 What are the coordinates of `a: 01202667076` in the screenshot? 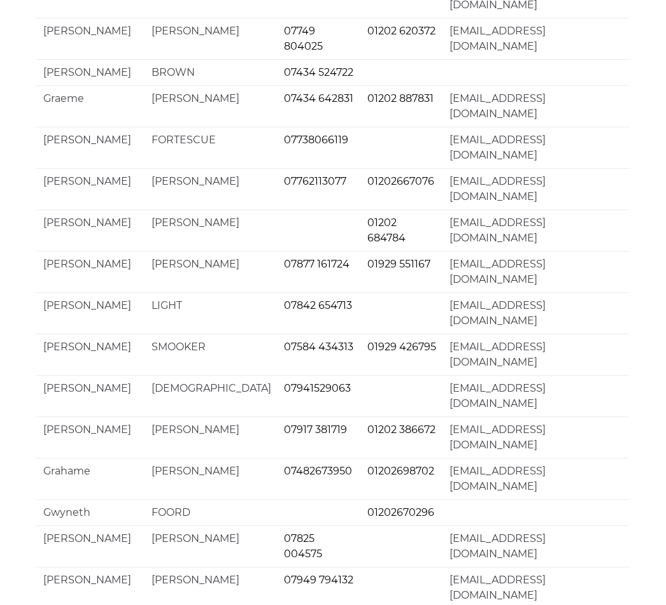 It's located at (401, 181).